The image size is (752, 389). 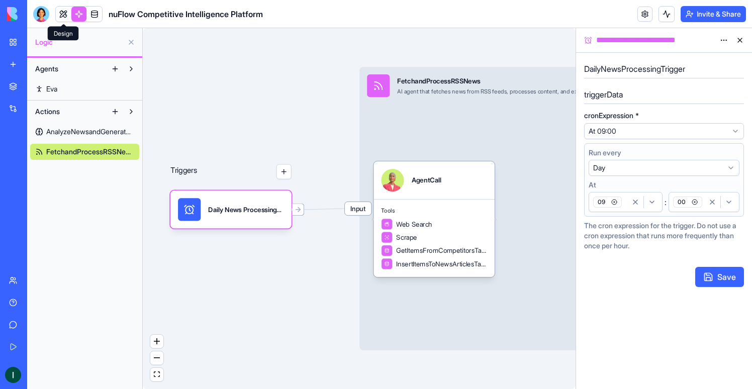 What do you see at coordinates (157, 341) in the screenshot?
I see `button: zoom in` at bounding box center [157, 341].